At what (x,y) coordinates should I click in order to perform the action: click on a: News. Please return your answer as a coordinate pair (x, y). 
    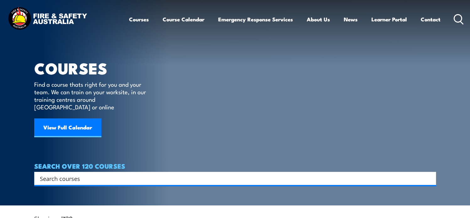
    Looking at the image, I should click on (351, 19).